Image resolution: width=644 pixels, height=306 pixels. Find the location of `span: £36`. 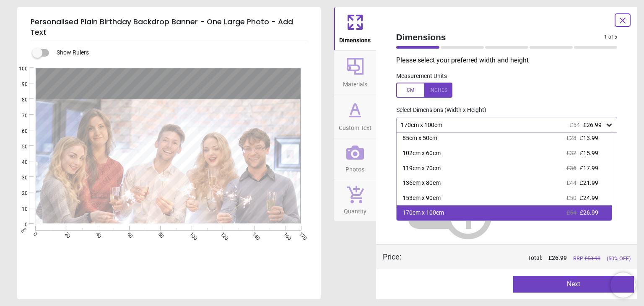

span: £36 is located at coordinates (571, 168).